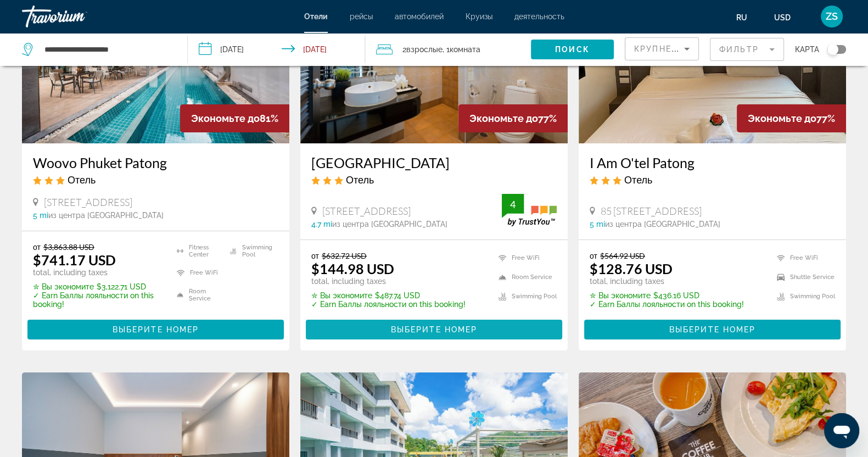 The height and width of the screenshot is (457, 868). I want to click on button: User Menu, so click(832, 17).